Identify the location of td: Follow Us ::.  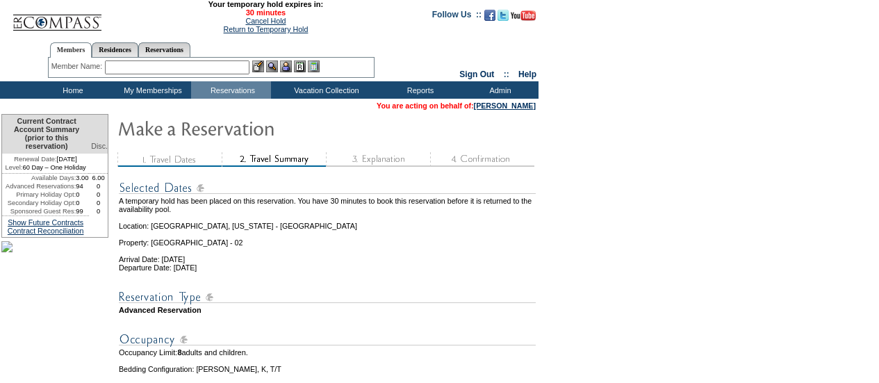
(456, 17).